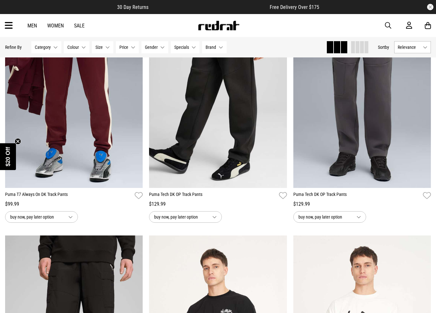 The height and width of the screenshot is (313, 436). Describe the element at coordinates (155, 47) in the screenshot. I see `button: Gender` at that location.